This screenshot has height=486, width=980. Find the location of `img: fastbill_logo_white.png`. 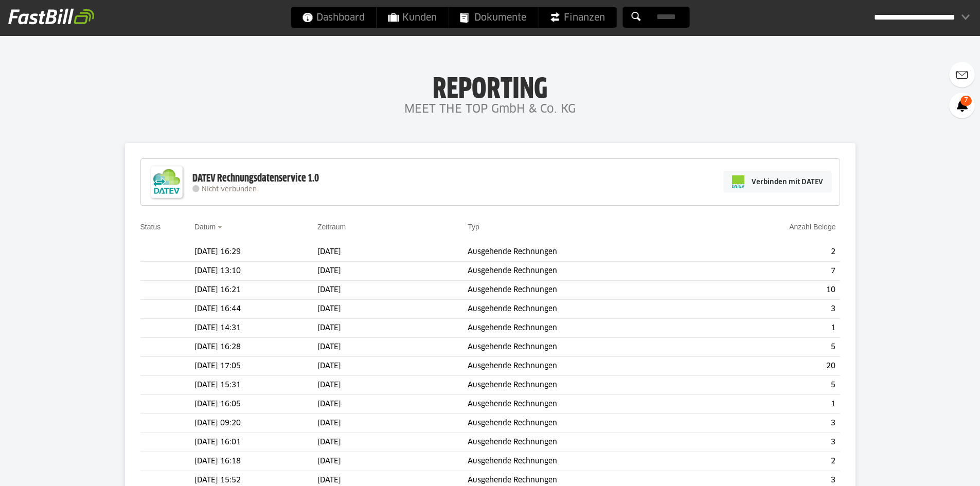

img: fastbill_logo_white.png is located at coordinates (51, 17).